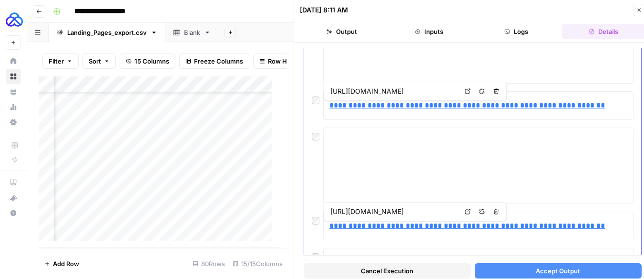  I want to click on button: Accept Output, so click(559, 271).